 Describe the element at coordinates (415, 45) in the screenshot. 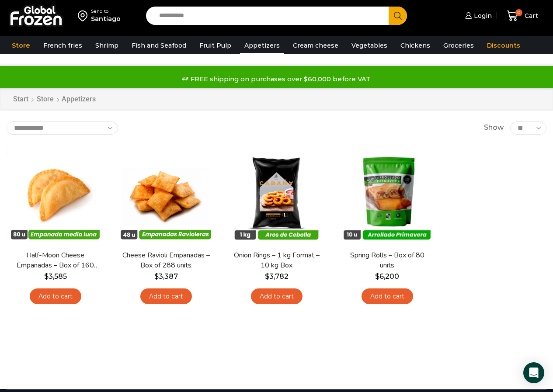

I see `a: Chickens` at that location.